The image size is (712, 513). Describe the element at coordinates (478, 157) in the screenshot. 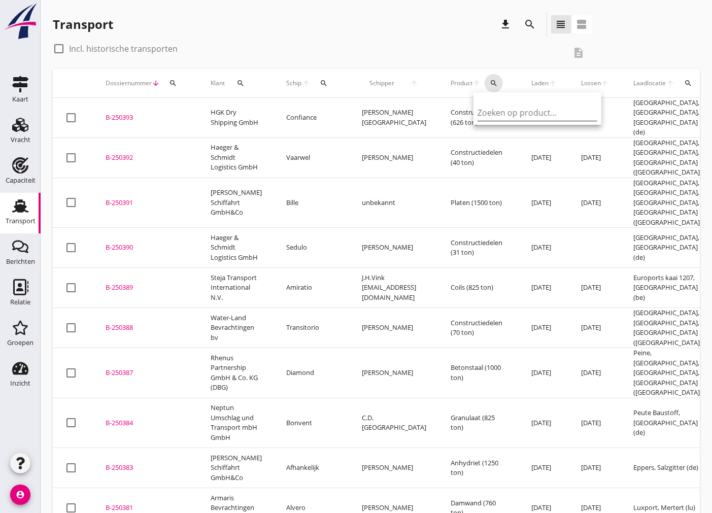

I see `td: Constructiedelen (40 ton)` at that location.